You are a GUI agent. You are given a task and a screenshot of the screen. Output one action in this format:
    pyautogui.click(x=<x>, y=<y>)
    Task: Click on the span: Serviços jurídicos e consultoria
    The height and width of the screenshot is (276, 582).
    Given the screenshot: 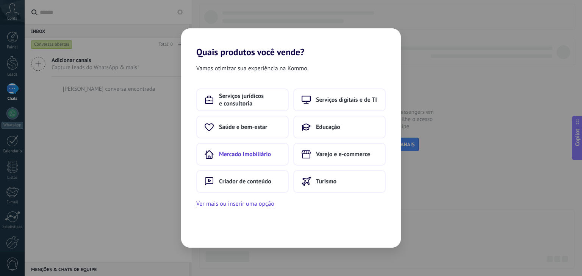 What is the action you would take?
    pyautogui.click(x=250, y=100)
    